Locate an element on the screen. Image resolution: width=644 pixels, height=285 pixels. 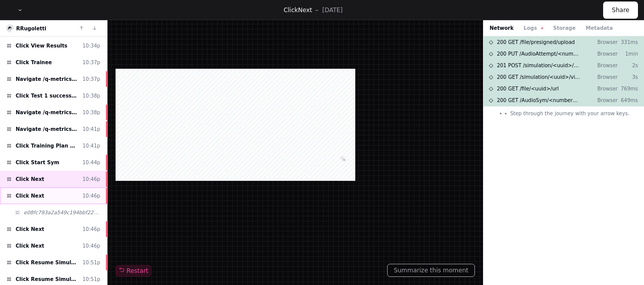
span: Click Trainee is located at coordinates (34, 62).